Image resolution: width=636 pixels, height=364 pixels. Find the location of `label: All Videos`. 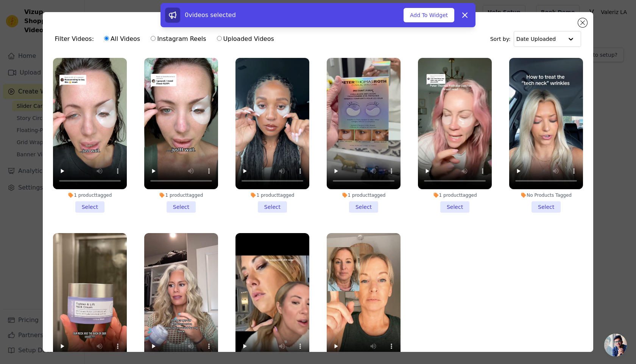

label: All Videos is located at coordinates (122, 39).